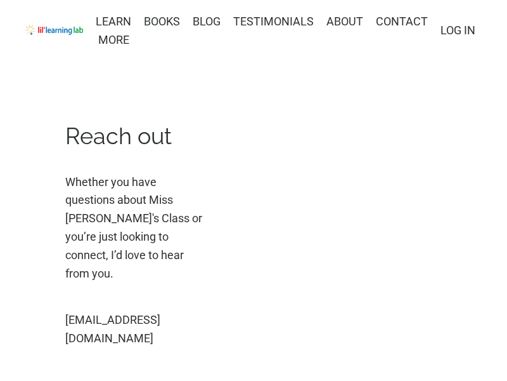 Image resolution: width=507 pixels, height=381 pixels. I want to click on h2: Reach out, so click(135, 136).